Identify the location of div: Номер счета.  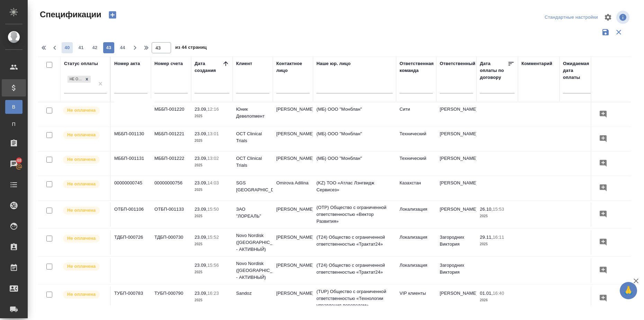
(168, 63).